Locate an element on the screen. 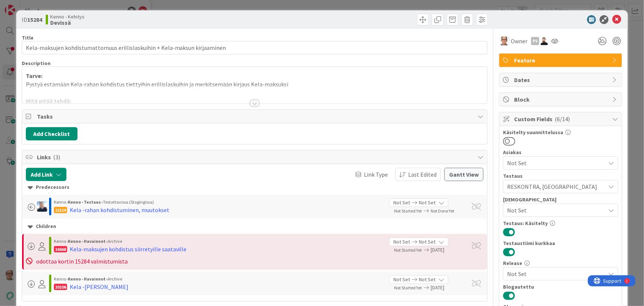 This screenshot has height=306, width=644. div: 21519 is located at coordinates (61, 210).